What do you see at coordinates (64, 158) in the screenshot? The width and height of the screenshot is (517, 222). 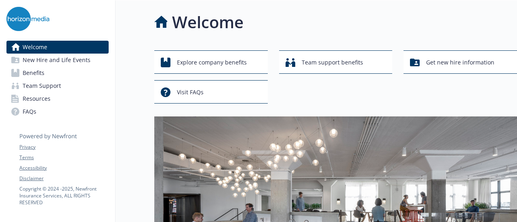 I see `a: Terms` at bounding box center [64, 158].